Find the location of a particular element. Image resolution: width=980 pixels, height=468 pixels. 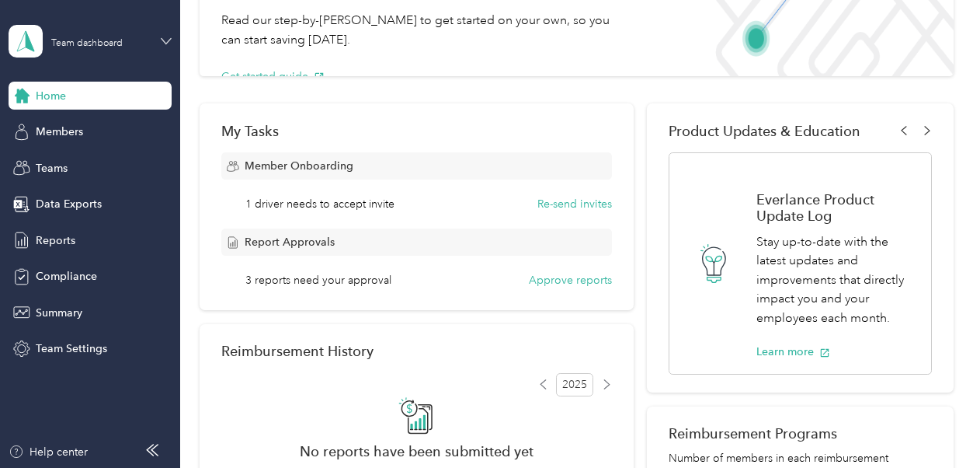

span: Summary is located at coordinates (59, 313).